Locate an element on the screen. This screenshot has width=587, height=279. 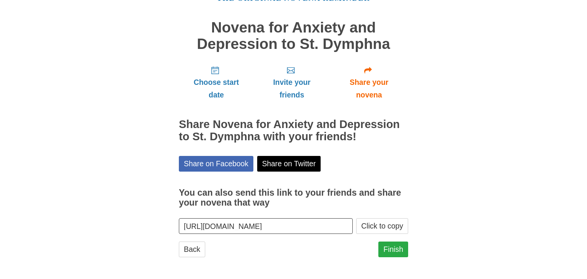
h3: You can also send this link to your friends and share your novena that way is located at coordinates (293, 197).